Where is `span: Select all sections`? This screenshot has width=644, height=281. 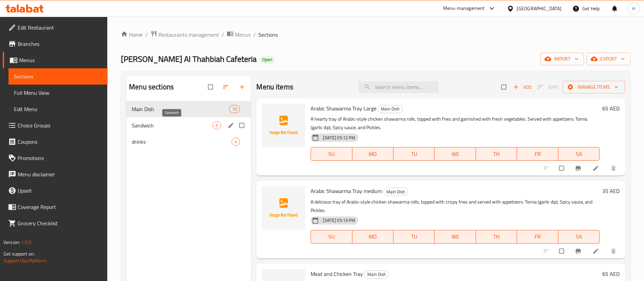 span: Select all sections is located at coordinates (211, 87).